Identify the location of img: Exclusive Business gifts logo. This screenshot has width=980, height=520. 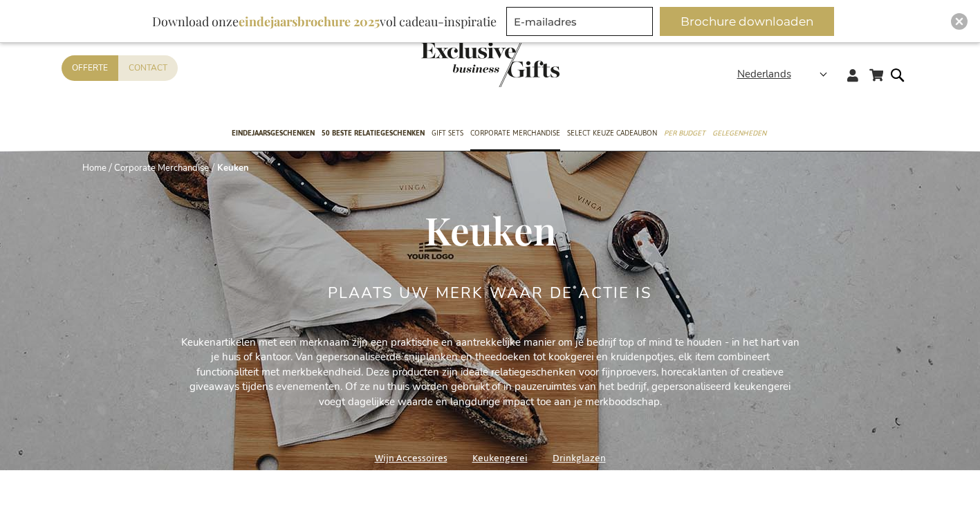
(490, 64).